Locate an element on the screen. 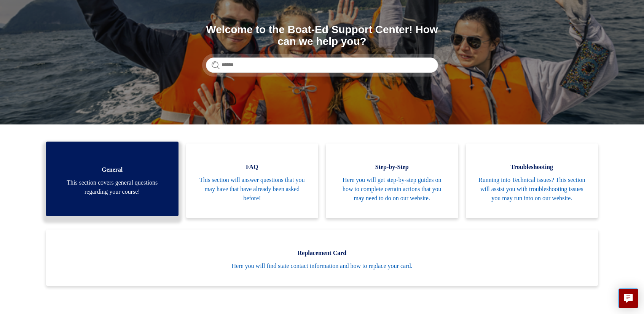 This screenshot has height=314, width=644. a: General This section covers general questions regarding your course! is located at coordinates (112, 179).